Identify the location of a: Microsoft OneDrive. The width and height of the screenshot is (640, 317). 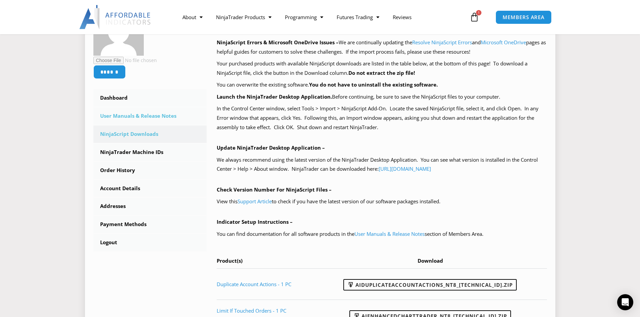
(503, 42).